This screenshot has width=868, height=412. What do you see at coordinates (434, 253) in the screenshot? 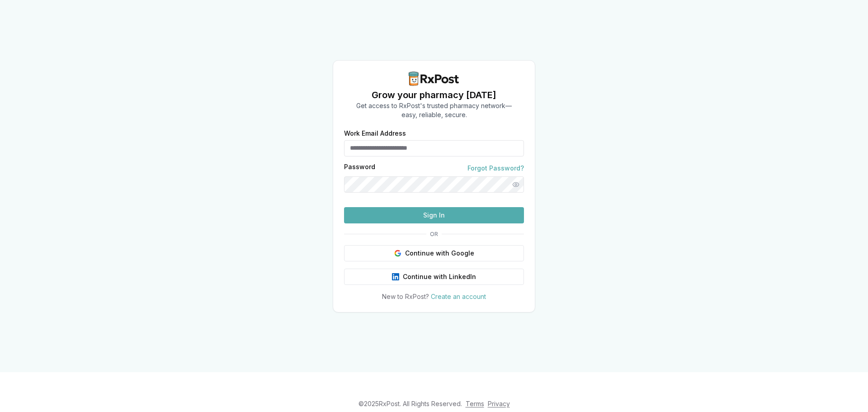
I see `button: Continue with Google` at bounding box center [434, 253].